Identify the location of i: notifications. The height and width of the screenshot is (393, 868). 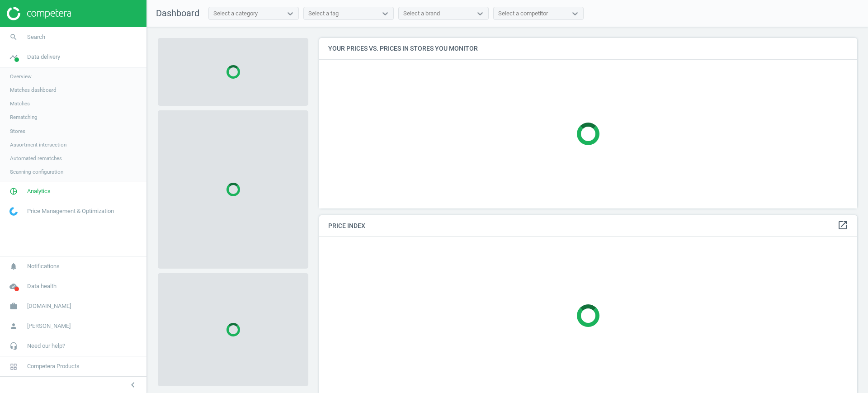
(14, 266).